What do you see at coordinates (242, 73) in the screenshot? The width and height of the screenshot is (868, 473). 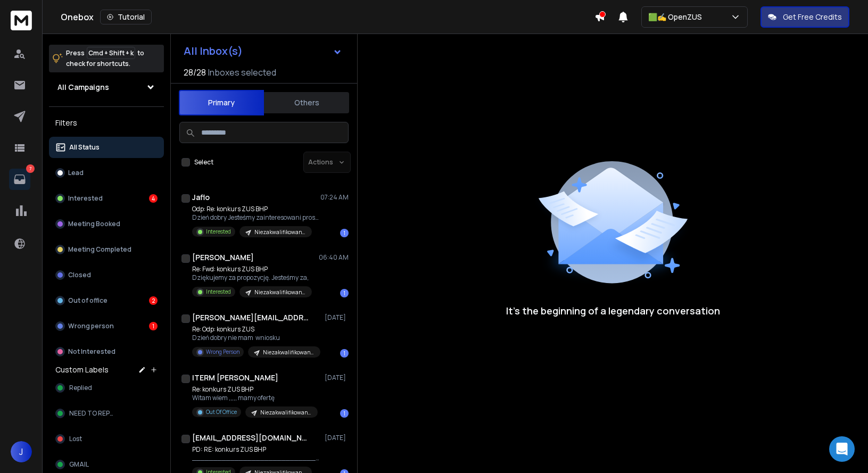 I see `h3: Inboxes selected` at bounding box center [242, 73].